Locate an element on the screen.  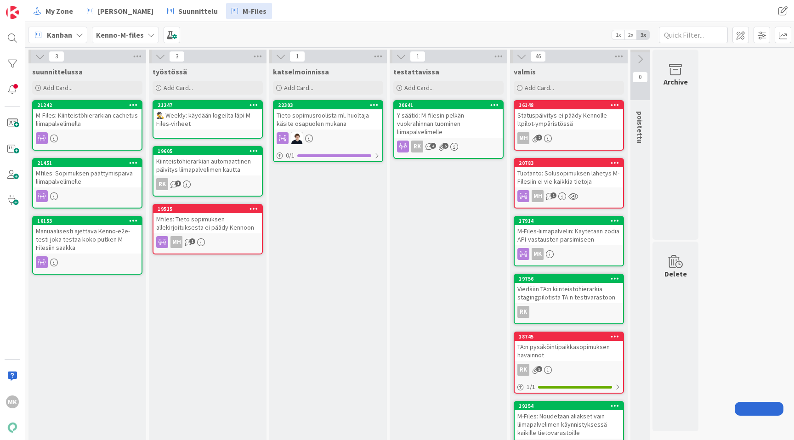
div: MK is located at coordinates (569, 254).